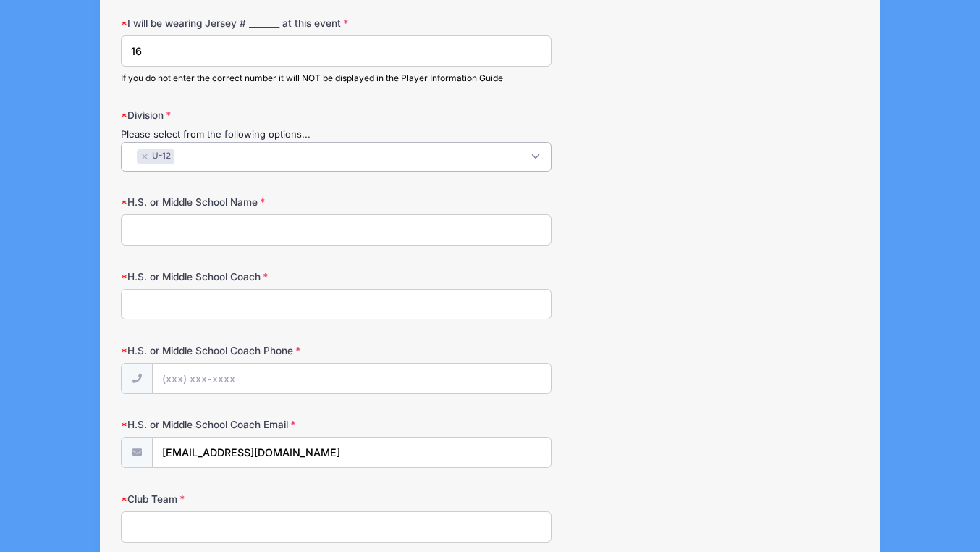 The image size is (980, 552). What do you see at coordinates (244, 499) in the screenshot?
I see `label: Club Team` at bounding box center [244, 499].